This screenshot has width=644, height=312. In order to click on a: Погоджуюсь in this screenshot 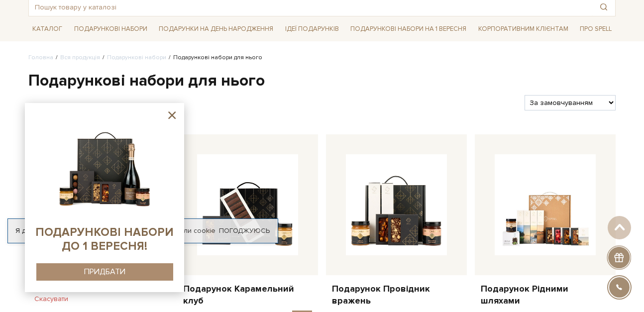, I will do `click(244, 231)`.